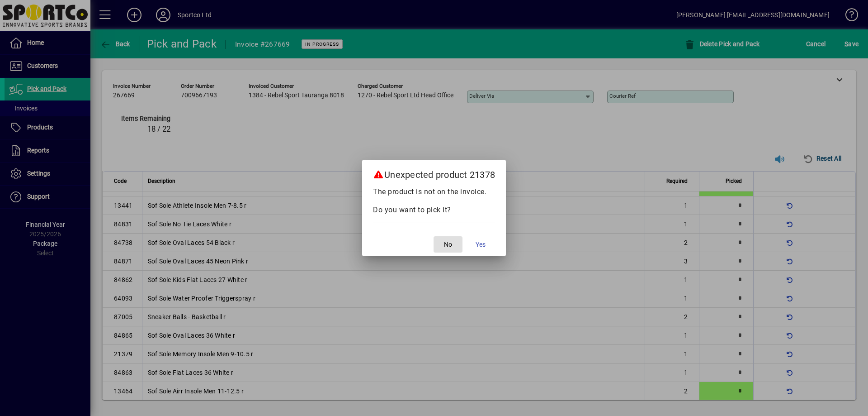 This screenshot has height=416, width=868. What do you see at coordinates (481, 245) in the screenshot?
I see `button: Yes` at bounding box center [481, 245].